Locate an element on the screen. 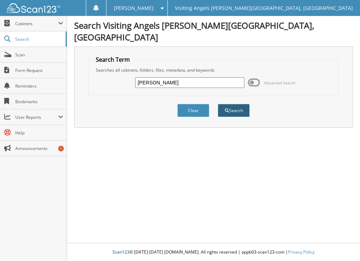 The height and width of the screenshot is (261, 360). span: Reminders is located at coordinates (39, 86).